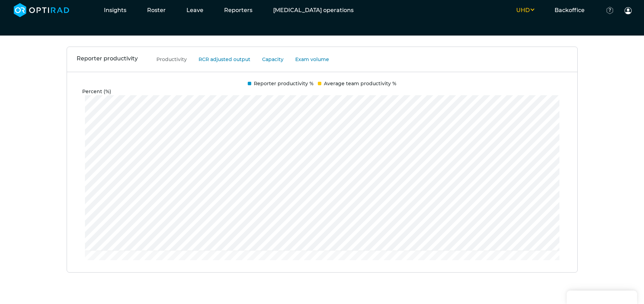 This screenshot has height=304, width=644. What do you see at coordinates (321, 91) in the screenshot?
I see `div: Percent (%)` at bounding box center [321, 91].